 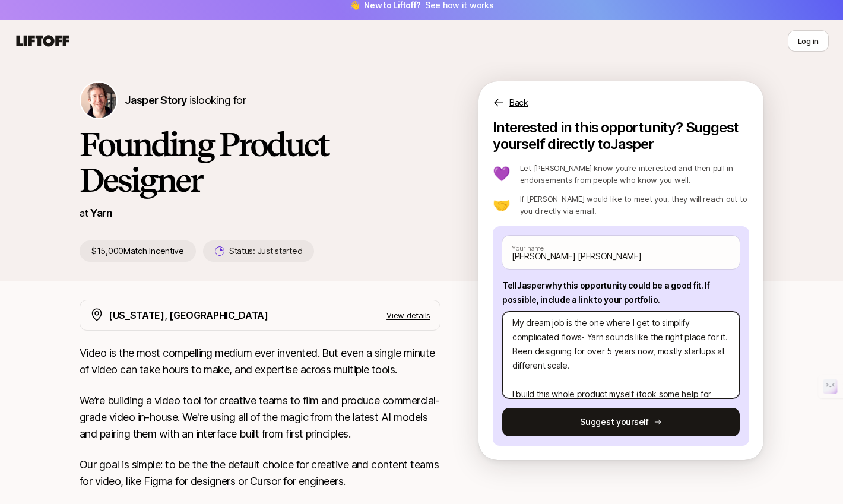 I want to click on span: Just started, so click(x=280, y=251).